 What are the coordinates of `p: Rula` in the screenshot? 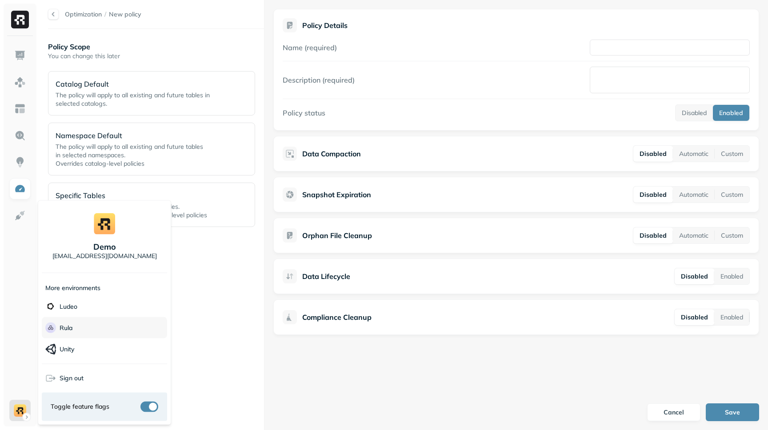 It's located at (66, 328).